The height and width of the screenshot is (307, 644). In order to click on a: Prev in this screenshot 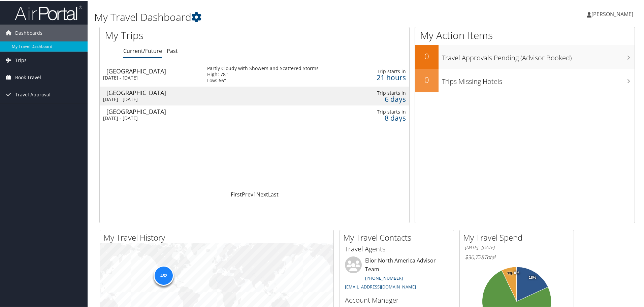, I will do `click(247, 194)`.